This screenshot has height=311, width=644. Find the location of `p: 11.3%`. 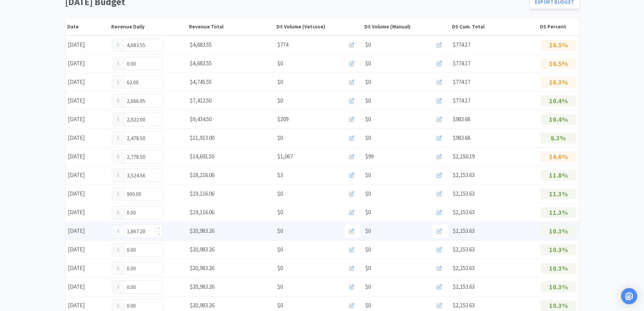

p: 11.3% is located at coordinates (559, 194).